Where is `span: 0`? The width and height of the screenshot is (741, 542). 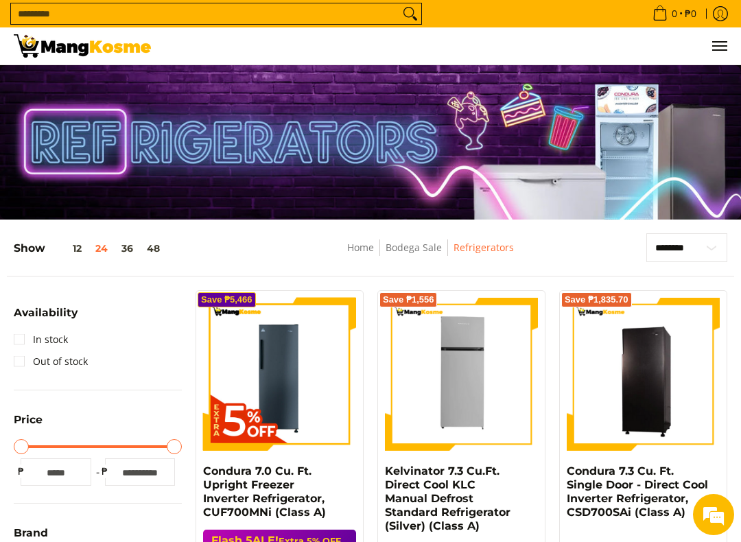
span: 0 is located at coordinates (675, 14).